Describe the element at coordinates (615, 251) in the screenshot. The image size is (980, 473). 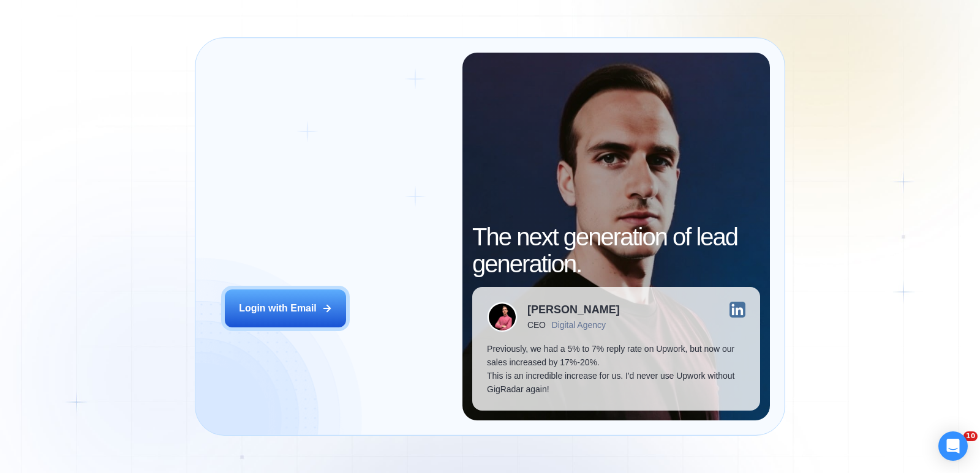
I see `h2: The next generation of lead generation.` at that location.